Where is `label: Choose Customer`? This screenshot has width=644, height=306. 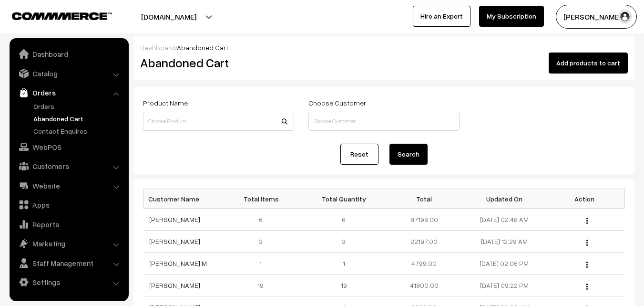
label: Choose Customer is located at coordinates (337, 102).